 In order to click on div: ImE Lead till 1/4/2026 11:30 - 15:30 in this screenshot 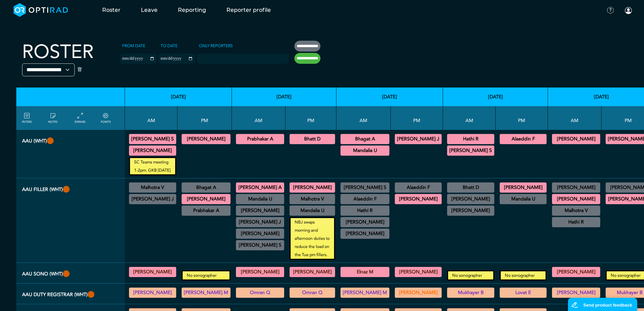, I will do `click(365, 234)`.